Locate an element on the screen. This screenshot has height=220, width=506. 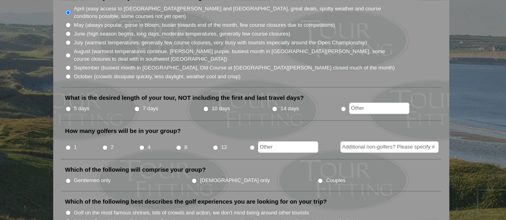
label: 1 is located at coordinates (75, 148).